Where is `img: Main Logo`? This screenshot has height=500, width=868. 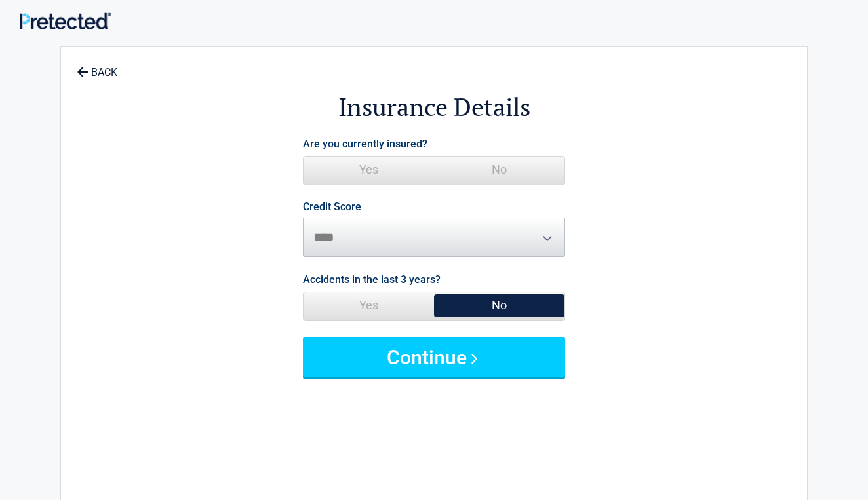
img: Main Logo is located at coordinates (65, 21).